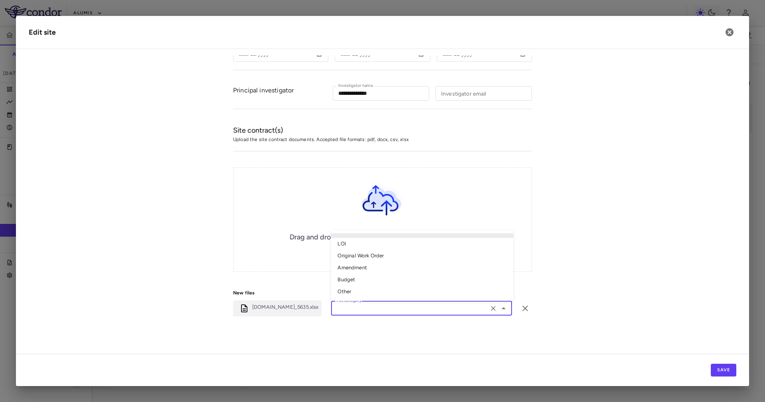  Describe the element at coordinates (503, 308) in the screenshot. I see `button: Close` at that location.